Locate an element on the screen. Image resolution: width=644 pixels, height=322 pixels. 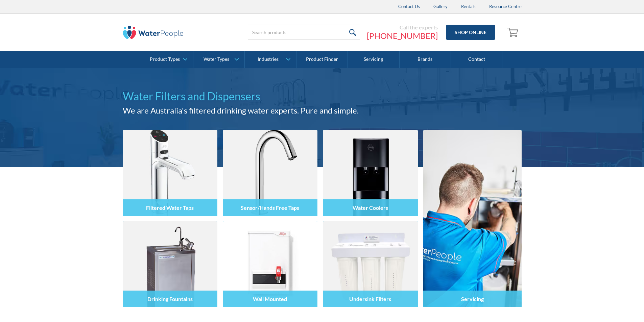
a: Brands is located at coordinates (426, 59).